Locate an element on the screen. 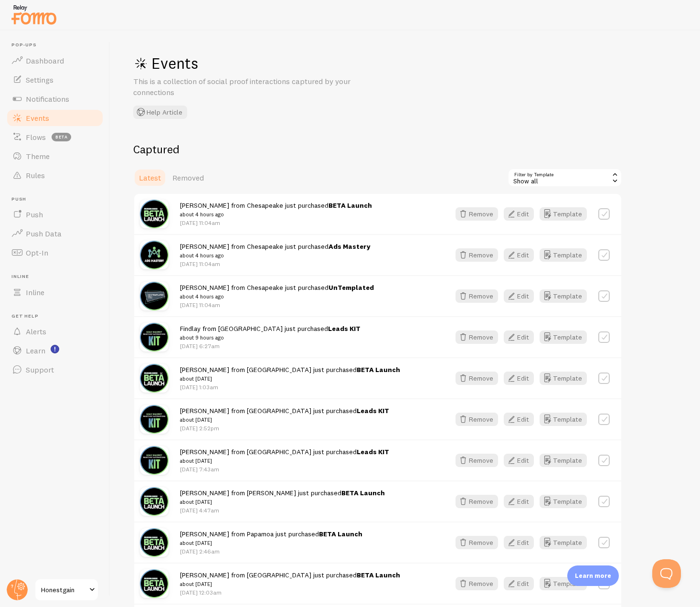 This screenshot has height=607, width=700. a: Settings is located at coordinates (55, 79).